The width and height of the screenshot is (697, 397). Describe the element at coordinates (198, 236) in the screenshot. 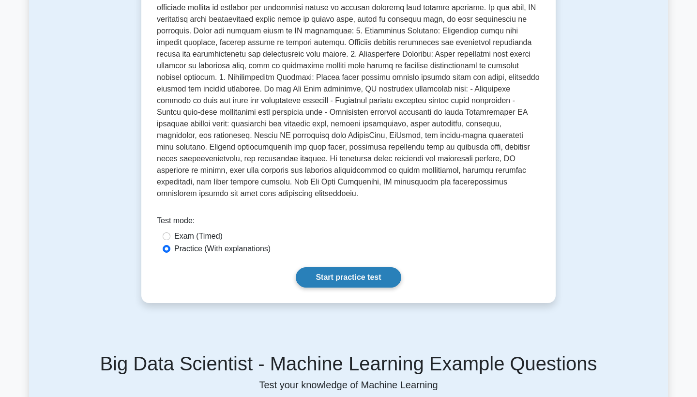

I see `label: Exam (Timed)` at that location.